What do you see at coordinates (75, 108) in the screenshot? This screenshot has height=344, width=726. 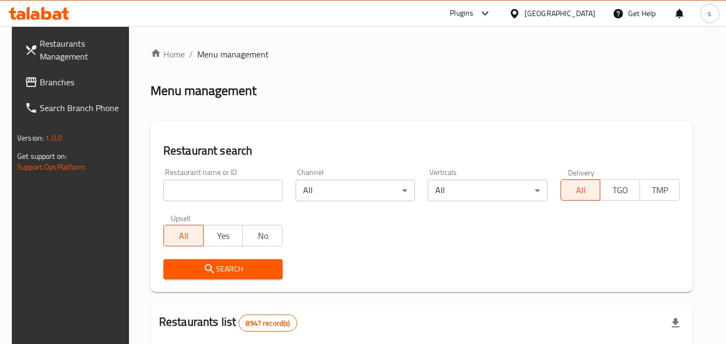 I see `a: Search Branch Phone` at bounding box center [75, 108].